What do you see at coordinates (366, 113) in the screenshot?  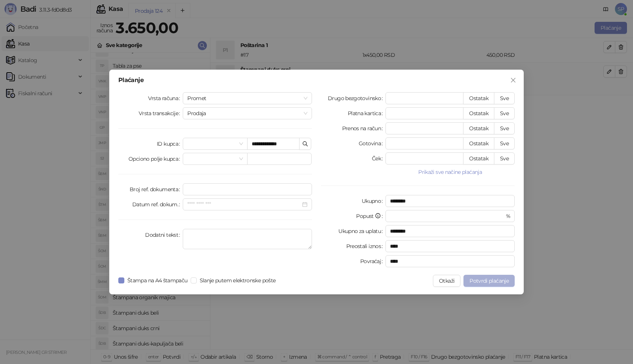 I see `label: Platna kartica` at bounding box center [366, 113].